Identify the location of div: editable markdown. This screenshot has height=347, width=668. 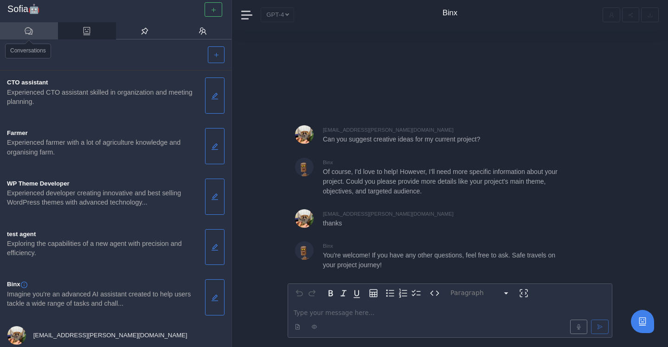
(450, 320).